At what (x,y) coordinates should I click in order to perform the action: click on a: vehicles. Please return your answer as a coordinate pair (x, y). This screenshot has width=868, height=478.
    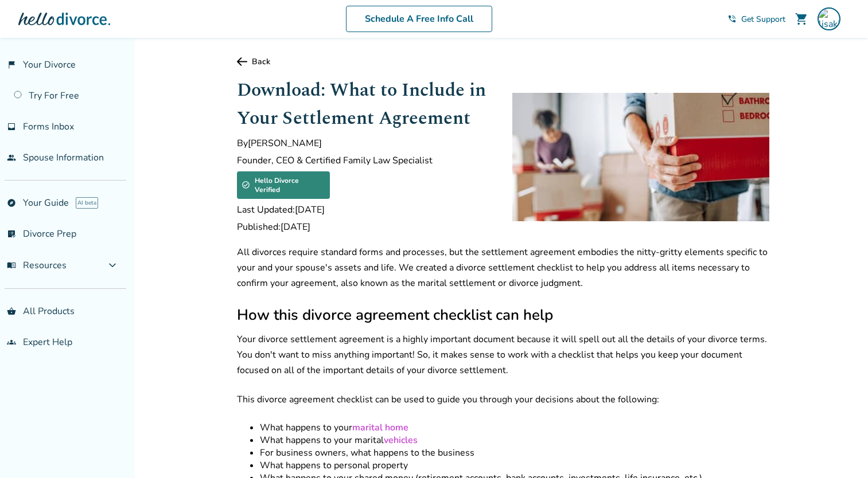
    Looking at the image, I should click on (400, 440).